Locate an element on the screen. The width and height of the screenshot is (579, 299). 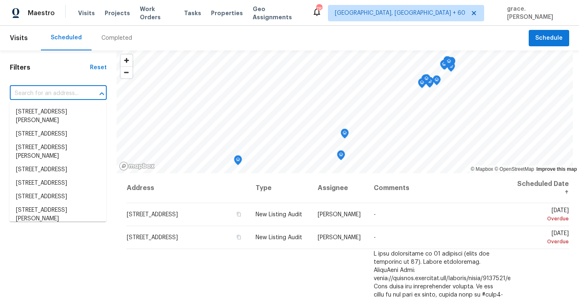
a: Mapbox is located at coordinates (482, 169).